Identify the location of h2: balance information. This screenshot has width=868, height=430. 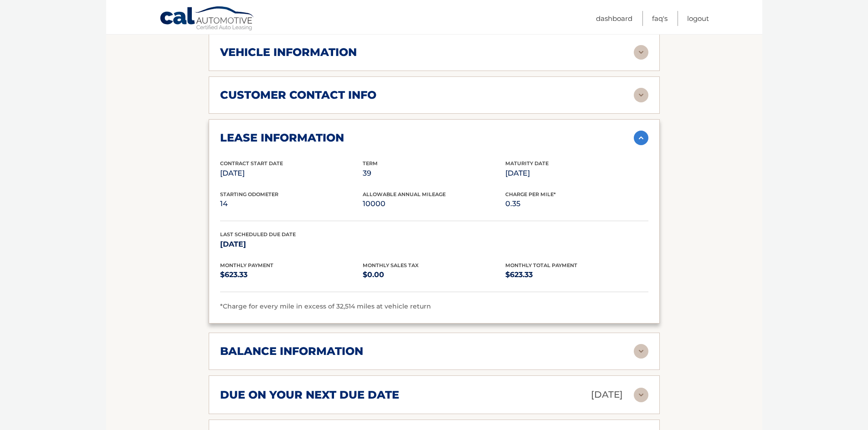
(291, 351).